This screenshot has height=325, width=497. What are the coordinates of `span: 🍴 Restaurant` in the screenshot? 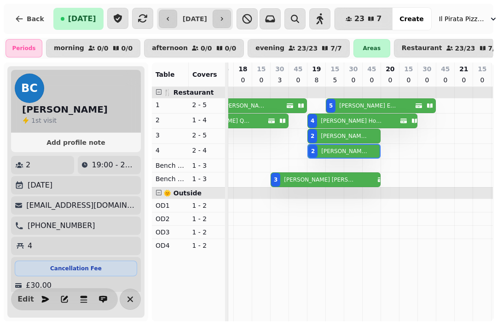 It's located at (189, 92).